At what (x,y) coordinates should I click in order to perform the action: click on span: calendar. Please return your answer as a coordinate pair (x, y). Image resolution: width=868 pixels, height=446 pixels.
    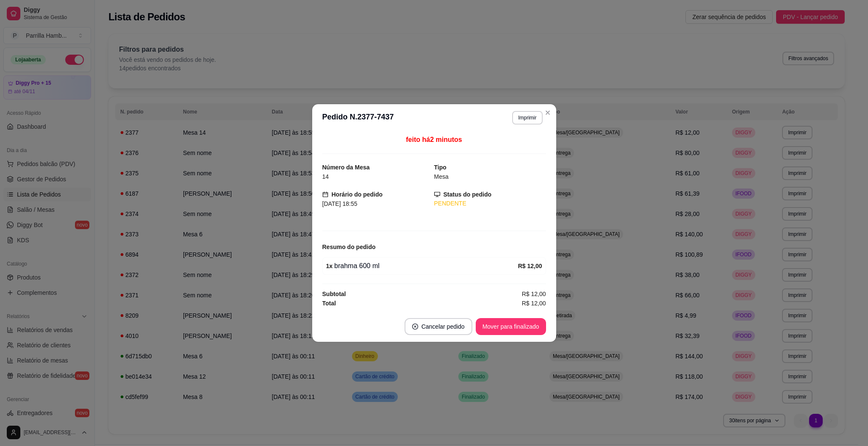
    Looking at the image, I should click on (325, 195).